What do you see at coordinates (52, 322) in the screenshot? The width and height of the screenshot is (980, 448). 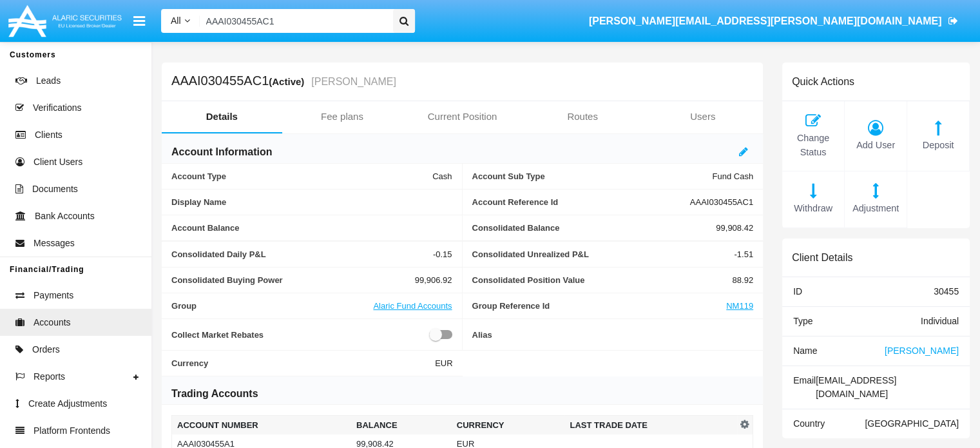 I see `span: Accounts` at bounding box center [52, 322].